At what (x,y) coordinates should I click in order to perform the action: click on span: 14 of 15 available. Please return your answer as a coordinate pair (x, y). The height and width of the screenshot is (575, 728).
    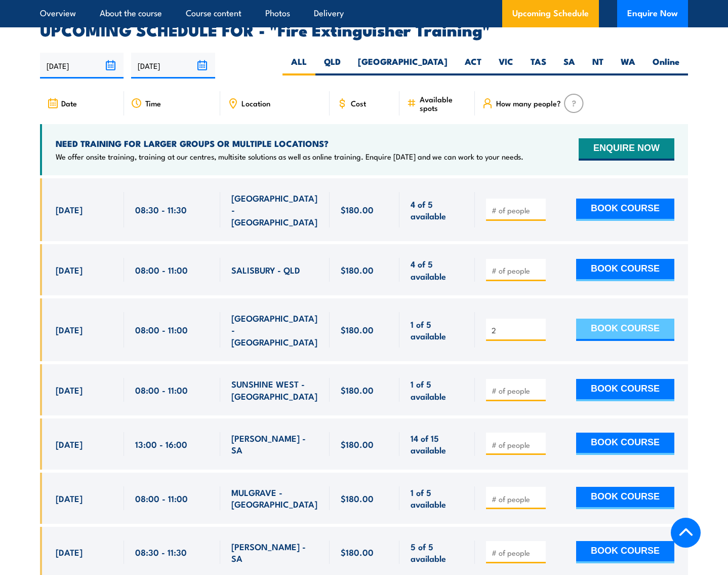
    Looking at the image, I should click on (437, 443).